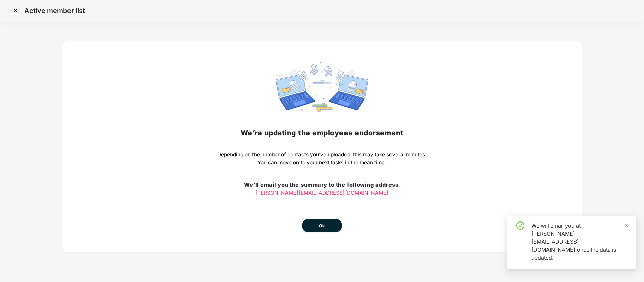  What do you see at coordinates (55, 11) in the screenshot?
I see `p: Active member list` at bounding box center [55, 11].